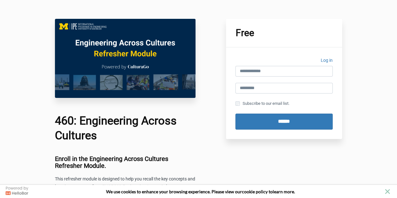  I want to click on span: Engineering Across Cultures, so click(149, 186).